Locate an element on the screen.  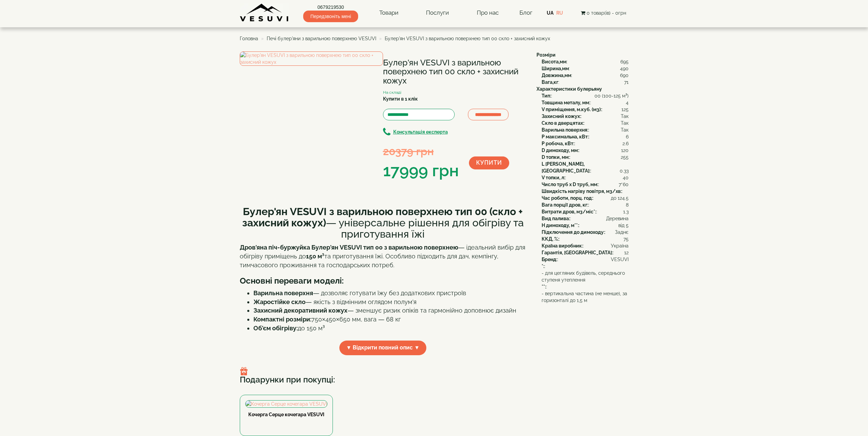
span: Булер'ян VESUVI з варильною поверхнею тип 00 скло + захисний кожух is located at coordinates (468, 39).